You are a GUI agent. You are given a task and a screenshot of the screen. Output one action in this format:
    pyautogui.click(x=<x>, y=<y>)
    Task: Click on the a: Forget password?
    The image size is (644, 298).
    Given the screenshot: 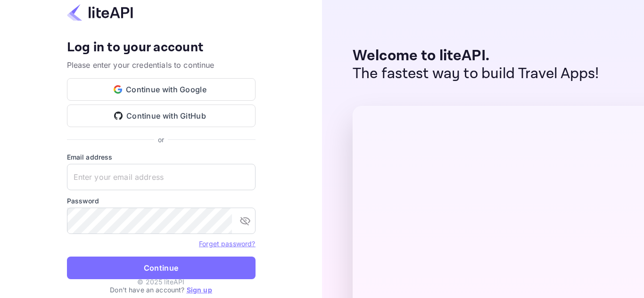 What is the action you would take?
    pyautogui.click(x=227, y=243)
    